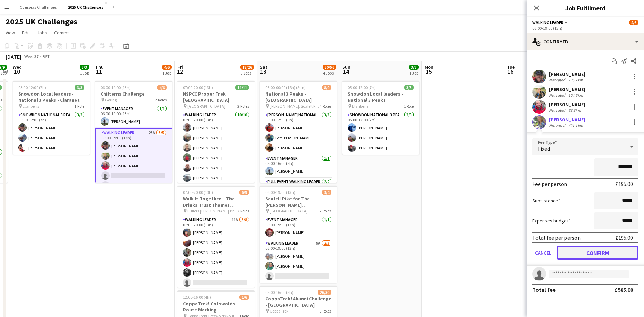 The image size is (644, 317). What do you see at coordinates (111, 100) in the screenshot?
I see `span: Goring` at bounding box center [111, 100].